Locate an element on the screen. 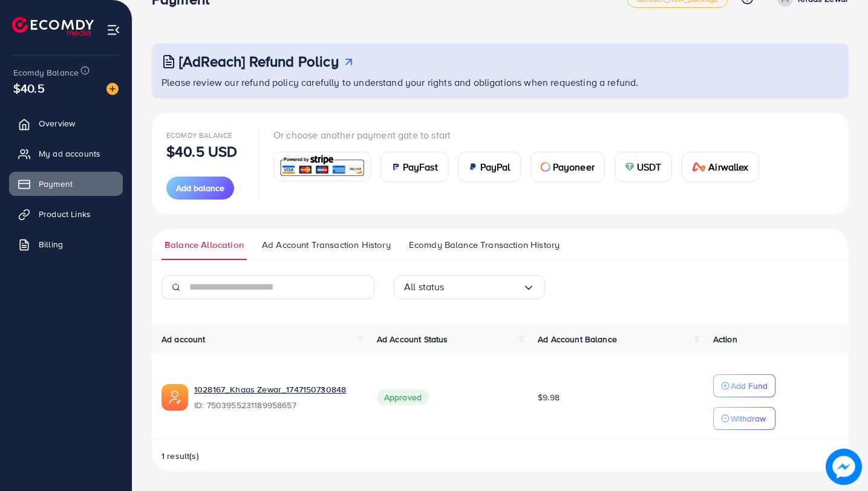 The image size is (868, 491). button: Withdraw is located at coordinates (744, 419).